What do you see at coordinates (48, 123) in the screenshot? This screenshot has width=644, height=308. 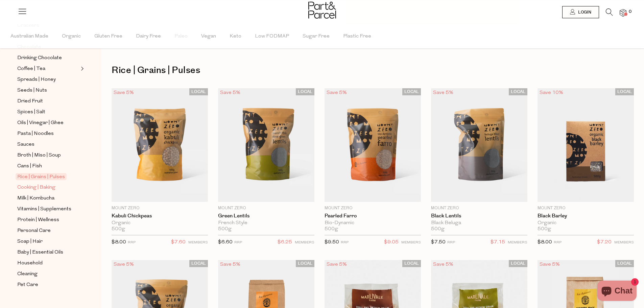 I see `a: Oils | Vinegar | Ghee` at bounding box center [48, 123].